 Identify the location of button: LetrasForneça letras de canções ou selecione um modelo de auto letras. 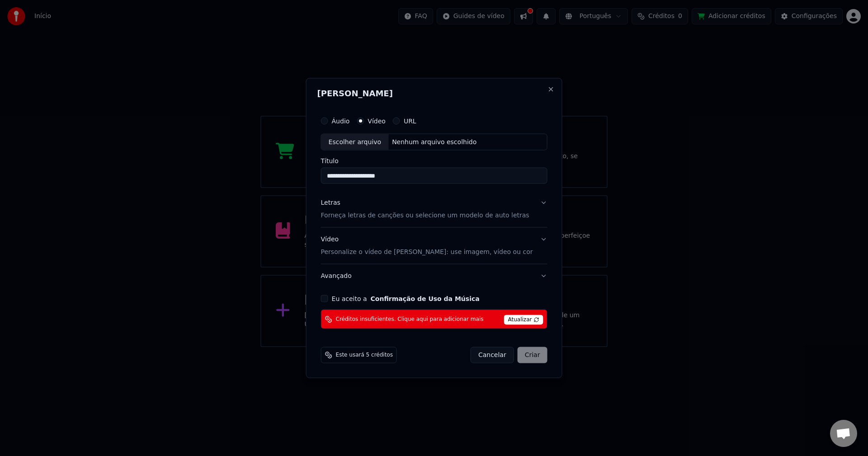
(434, 209).